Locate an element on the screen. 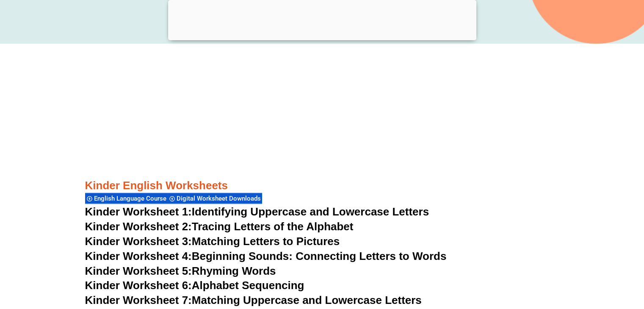 Image resolution: width=644 pixels, height=309 pixels. span: Kinder Worksheet 4: is located at coordinates (139, 256).